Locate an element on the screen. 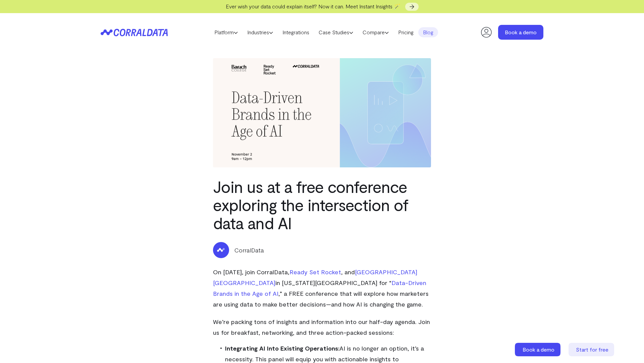 This screenshot has width=644, height=363. a: Start for free is located at coordinates (592, 349).